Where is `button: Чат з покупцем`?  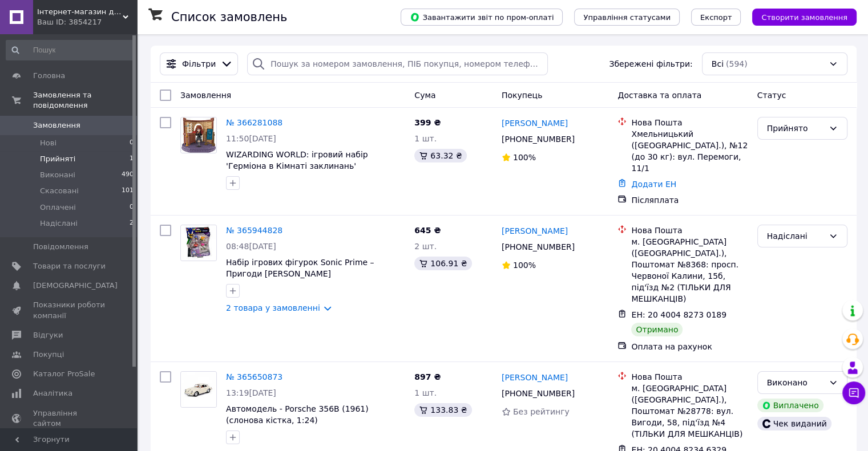 button: Чат з покупцем is located at coordinates (854, 393).